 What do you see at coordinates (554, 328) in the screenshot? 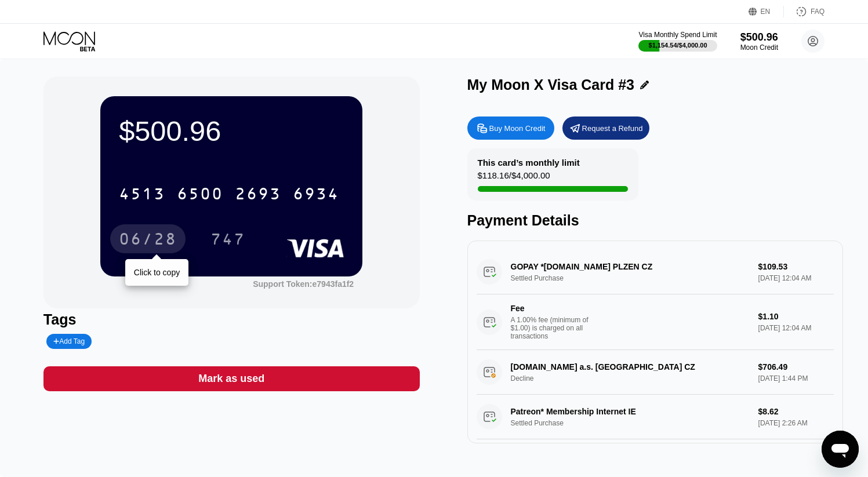
I see `div: A 1.00% fee (minimum of $1.00) is charged on all transactions` at bounding box center [554, 328].